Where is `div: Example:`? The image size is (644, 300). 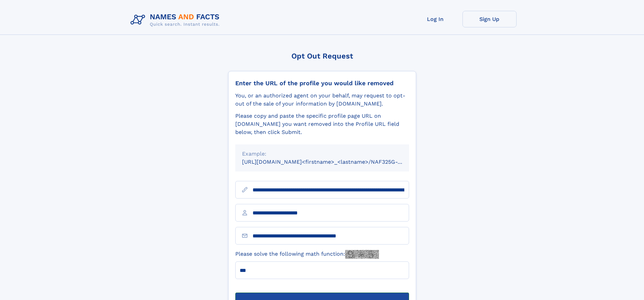 div: Example: is located at coordinates (322, 154).